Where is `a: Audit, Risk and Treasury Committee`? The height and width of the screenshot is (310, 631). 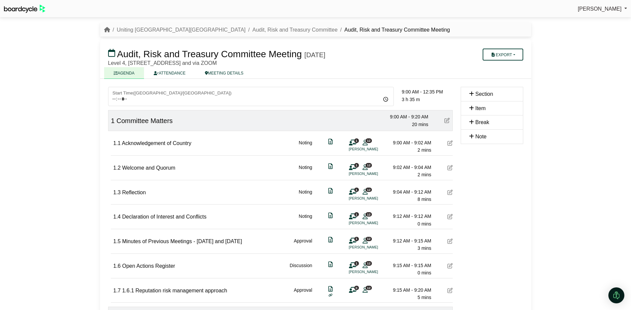
a: Audit, Risk and Treasury Committee is located at coordinates (295, 30).